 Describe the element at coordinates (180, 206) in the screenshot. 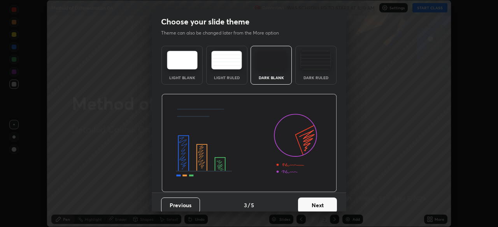

I see `button: Previous` at that location.